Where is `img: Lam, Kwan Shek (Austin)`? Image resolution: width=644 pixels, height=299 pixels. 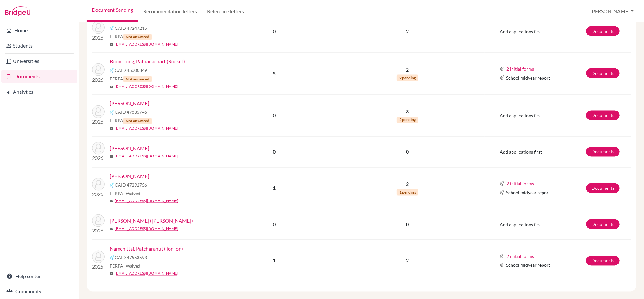
img: Lam, Kwan Shek (Austin) is located at coordinates (98, 221).